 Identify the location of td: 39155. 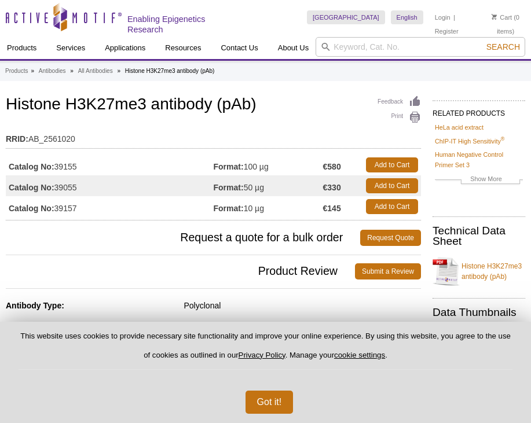
(109, 165).